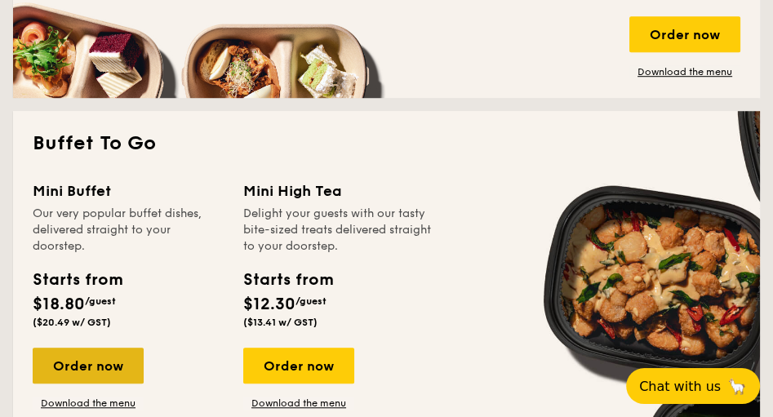 This screenshot has height=417, width=773. I want to click on span: Chat with us, so click(680, 386).